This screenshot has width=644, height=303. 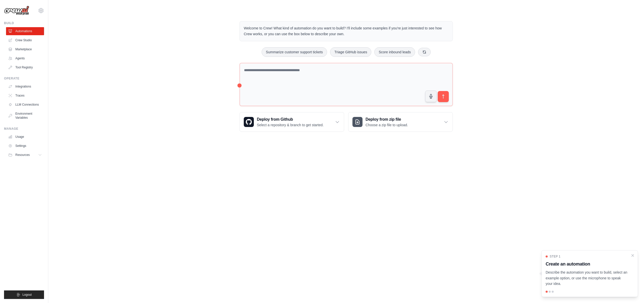 I want to click on button: Summarize customer support tickets, so click(x=294, y=52).